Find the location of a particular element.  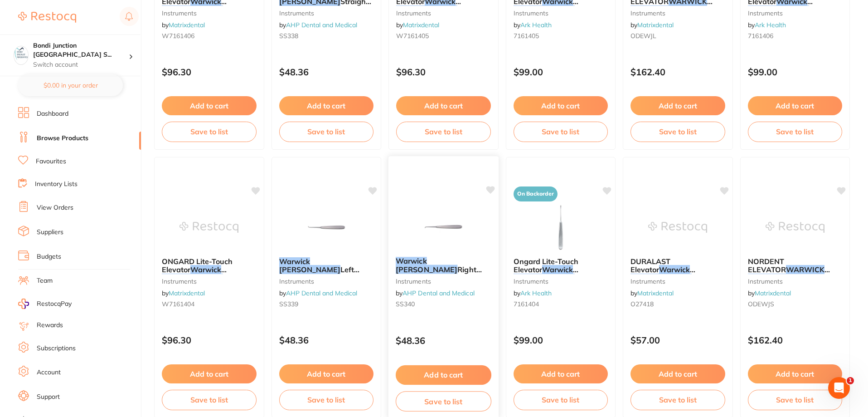

img: Warwick James Right Elevator - SS340 is located at coordinates (443, 226).